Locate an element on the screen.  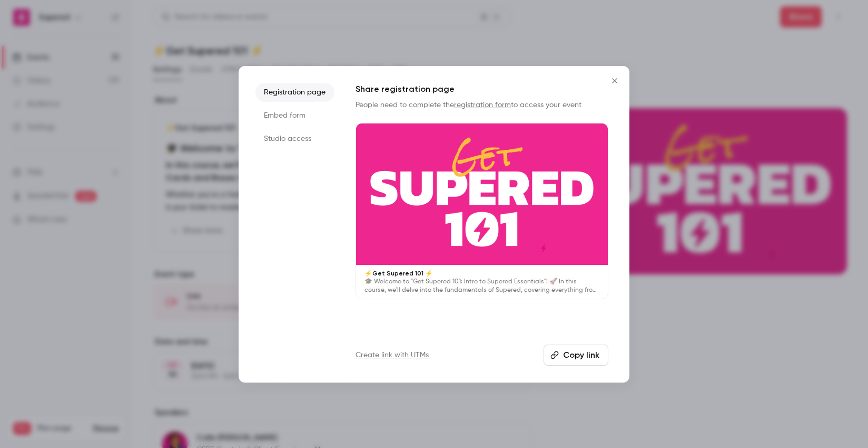
button: Close is located at coordinates (615, 81).